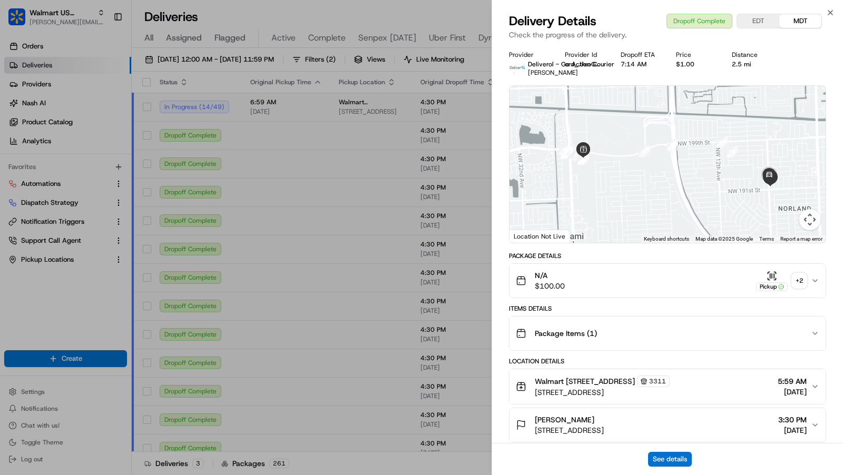 This screenshot has width=843, height=475. Describe the element at coordinates (722, 142) in the screenshot. I see `div: 13` at that location.